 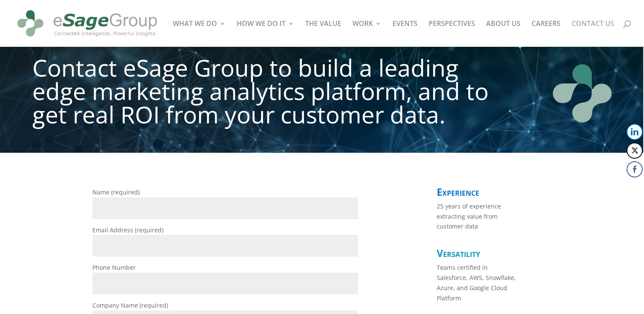 What do you see at coordinates (477, 216) in the screenshot?
I see `p: 25 years of experience extracting value from customer data` at bounding box center [477, 216].